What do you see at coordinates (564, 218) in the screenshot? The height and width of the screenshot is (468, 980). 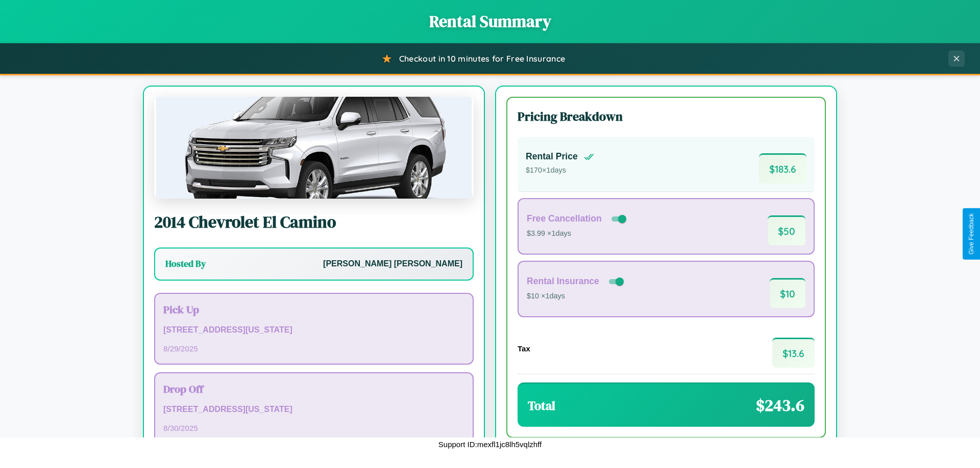 I see `h4: Free Cancellation` at bounding box center [564, 218].